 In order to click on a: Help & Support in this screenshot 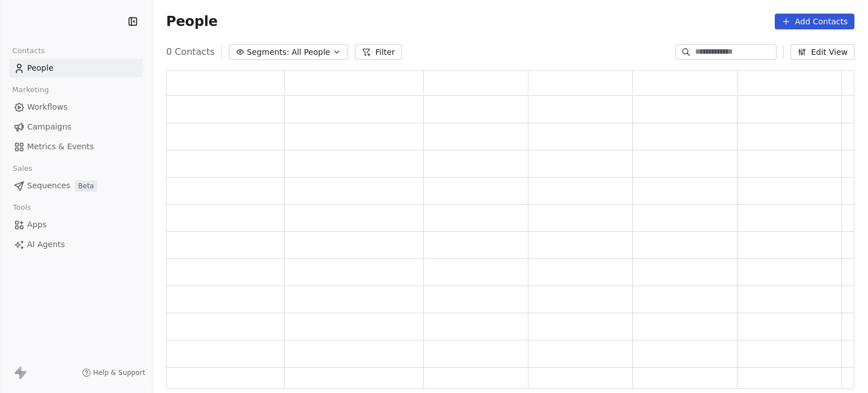, I will do `click(113, 372)`.